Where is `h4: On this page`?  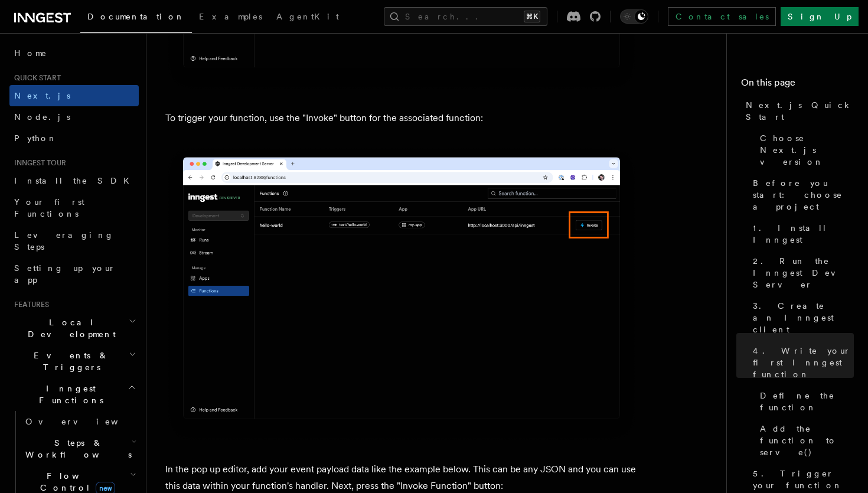 h4: On this page is located at coordinates (797, 85).